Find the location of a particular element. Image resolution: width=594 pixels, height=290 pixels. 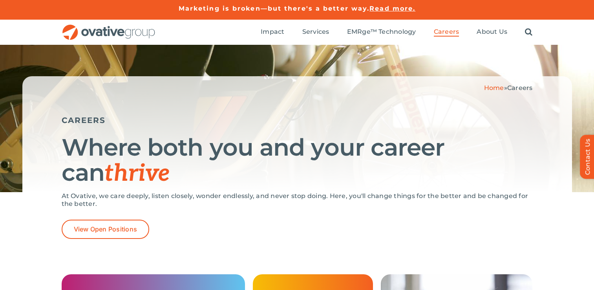

nav: Menu is located at coordinates (396, 32).